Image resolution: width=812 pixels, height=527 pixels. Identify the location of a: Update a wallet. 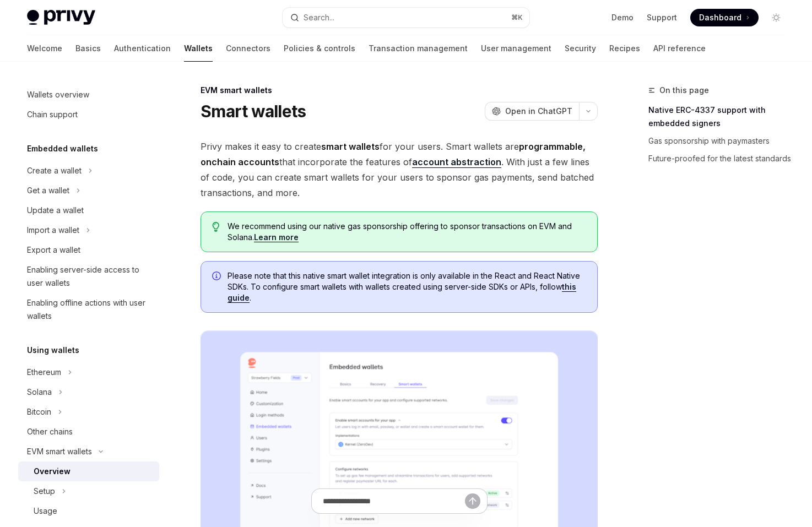
(89, 210).